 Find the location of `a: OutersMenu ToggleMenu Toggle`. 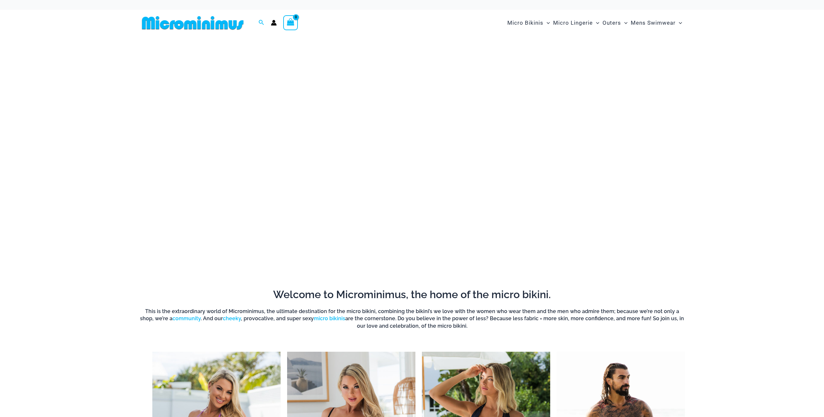

a: OutersMenu ToggleMenu Toggle is located at coordinates (615, 23).